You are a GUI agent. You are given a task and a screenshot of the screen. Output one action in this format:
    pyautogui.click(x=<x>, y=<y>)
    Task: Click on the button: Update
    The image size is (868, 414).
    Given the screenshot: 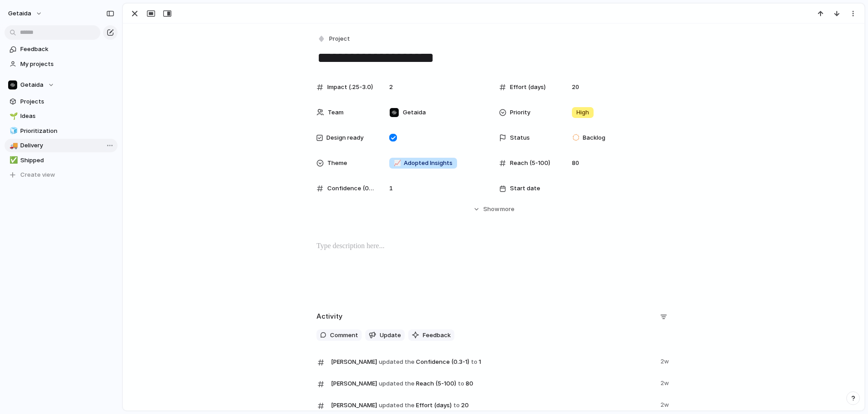 What is the action you would take?
    pyautogui.click(x=384, y=335)
    